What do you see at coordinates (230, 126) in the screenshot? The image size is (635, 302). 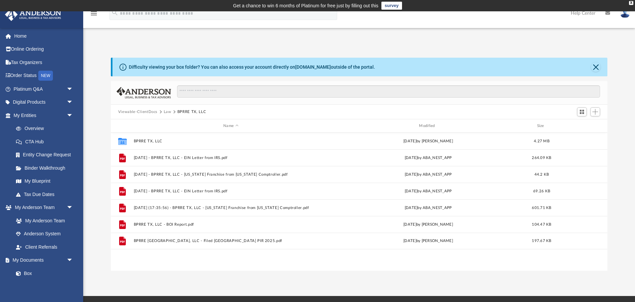 I see `div: Name` at bounding box center [230, 126].